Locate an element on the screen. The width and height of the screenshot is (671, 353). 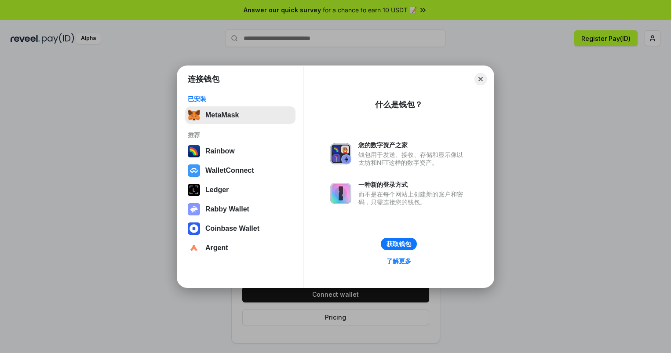
img: svg+xml,%3Csvg%20width%3D%22120%22%20height%3D%22120%22%20viewBox%3D%220%200%20120%20120%22%20fil... is located at coordinates (194, 151).